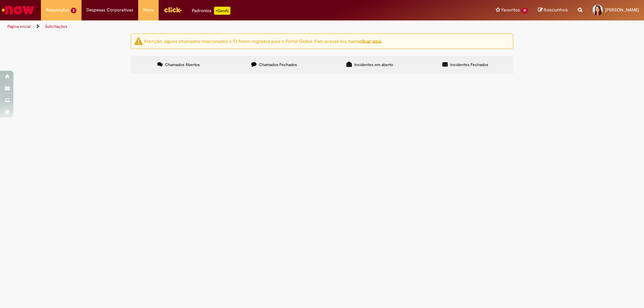 This screenshot has width=644, height=308. I want to click on span: More, so click(148, 10).